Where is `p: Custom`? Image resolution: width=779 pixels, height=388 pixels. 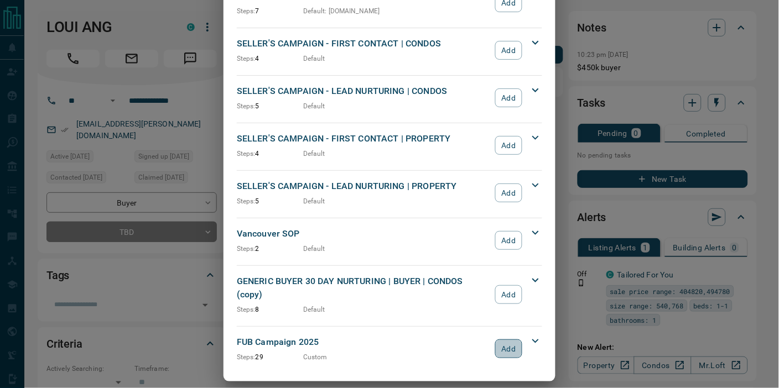
p: Custom is located at coordinates (315, 357).